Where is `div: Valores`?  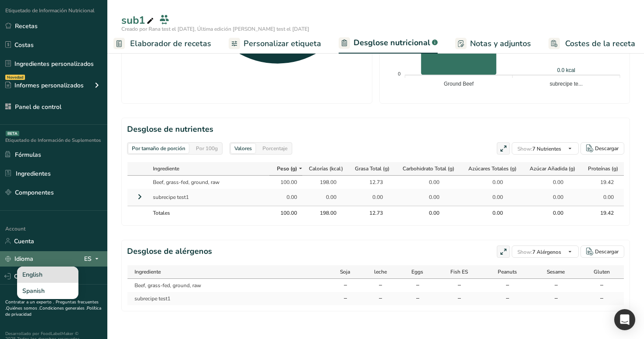
div: Valores is located at coordinates (243, 149).